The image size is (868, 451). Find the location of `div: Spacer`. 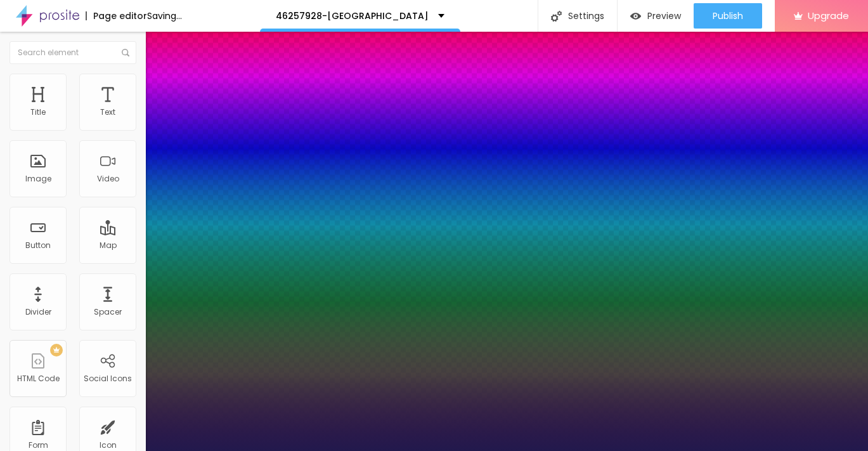

div: Spacer is located at coordinates (108, 312).